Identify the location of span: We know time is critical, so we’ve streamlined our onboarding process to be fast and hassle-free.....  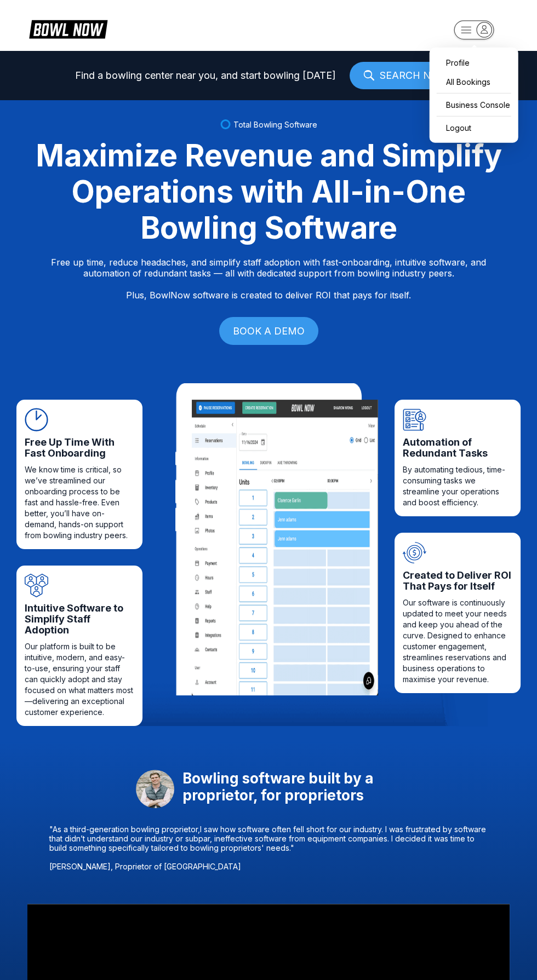
(79, 503).